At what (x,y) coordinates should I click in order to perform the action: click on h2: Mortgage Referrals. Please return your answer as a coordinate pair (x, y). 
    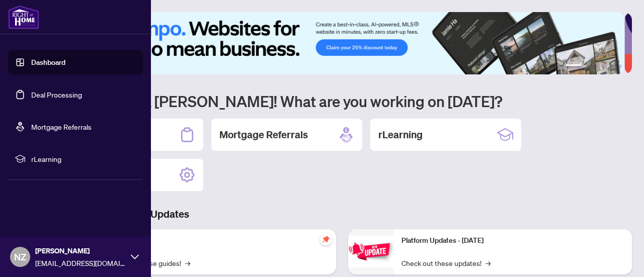
    Looking at the image, I should click on (263, 134).